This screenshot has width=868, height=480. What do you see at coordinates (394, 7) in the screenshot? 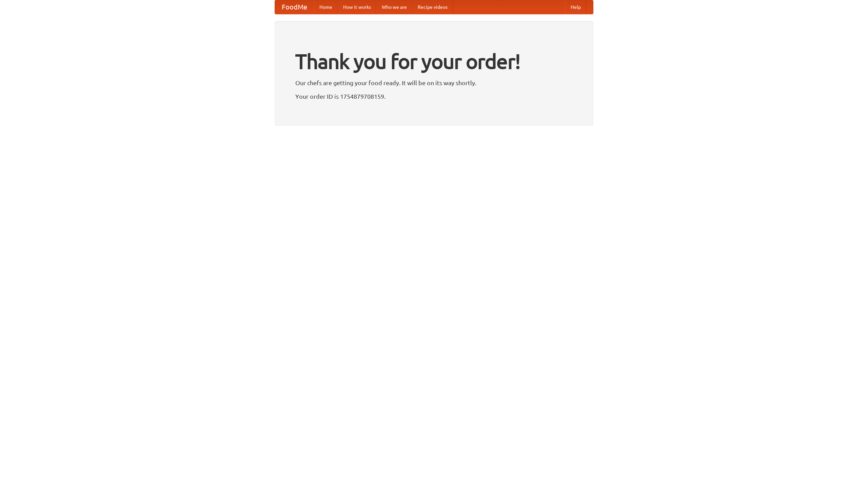
I see `a: Who we are` at bounding box center [394, 7].